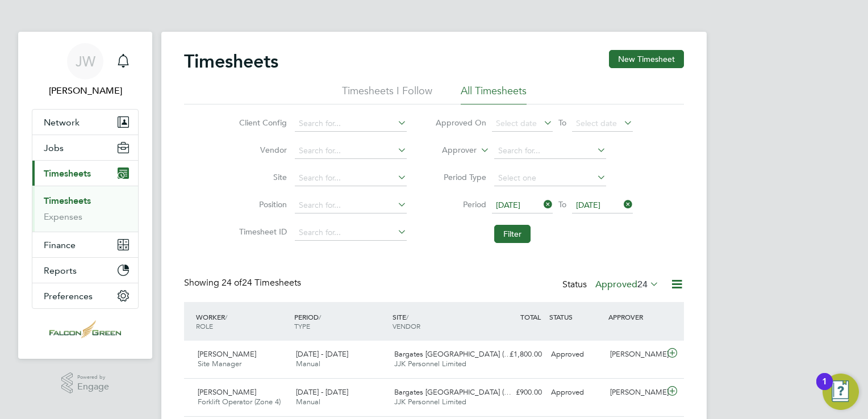 Image resolution: width=868 pixels, height=419 pixels. I want to click on button: Timesheets, so click(85, 173).